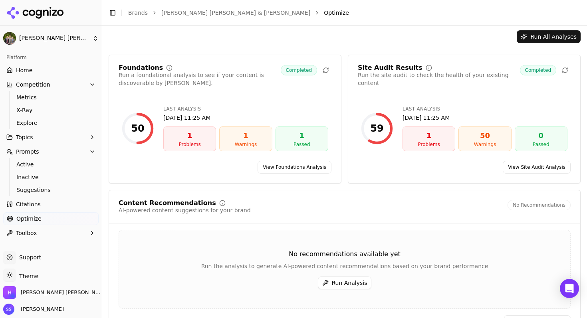 The height and width of the screenshot is (318, 587). I want to click on button: Topics, so click(51, 137).